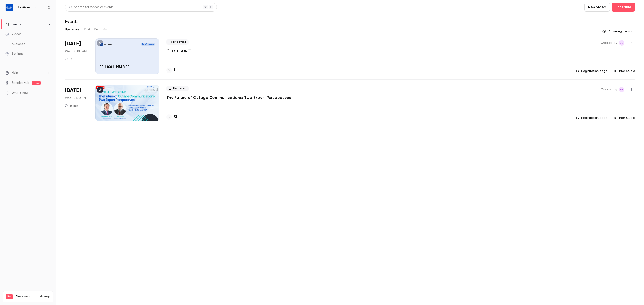 This screenshot has height=305, width=644. What do you see at coordinates (229, 98) in the screenshot?
I see `a: The Future of Outage Communications: Two Expert Perspectives` at bounding box center [229, 98].